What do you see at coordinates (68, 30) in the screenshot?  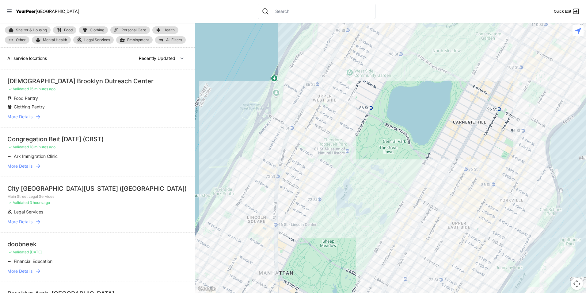 I see `span: Food` at bounding box center [68, 30].